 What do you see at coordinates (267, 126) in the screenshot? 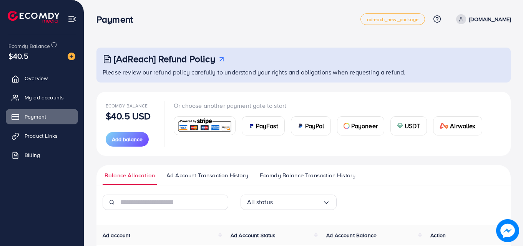
I see `span: PayFast` at bounding box center [267, 126].